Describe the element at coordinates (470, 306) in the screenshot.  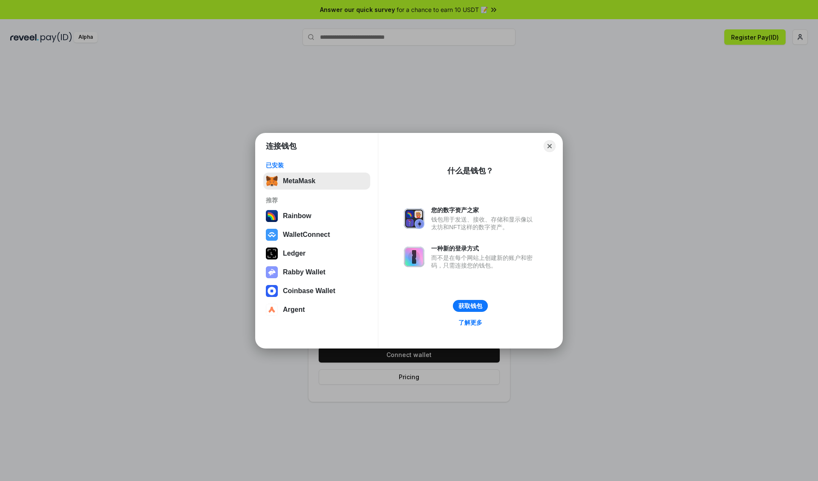
I see `button: 获取钱包` at that location.